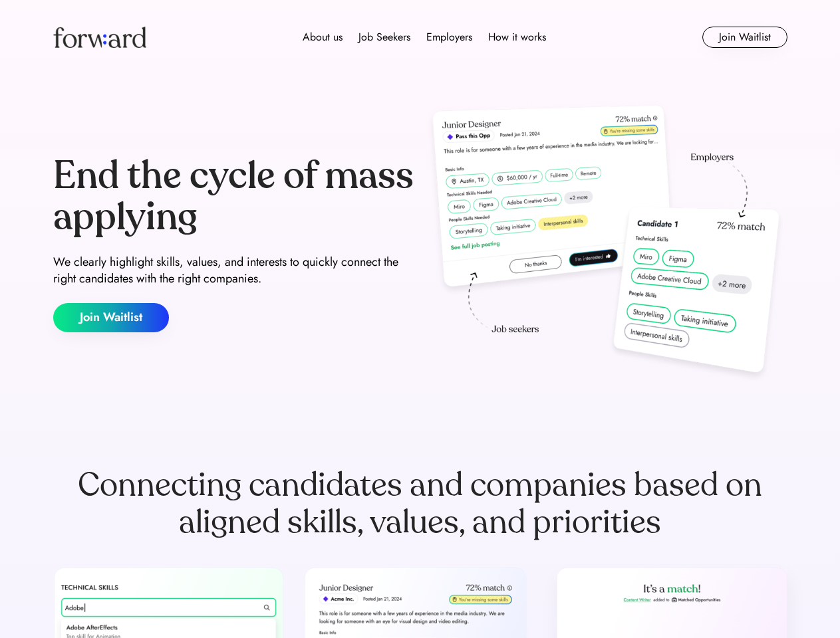 This screenshot has width=840, height=638. I want to click on img: Forward logo, so click(100, 37).